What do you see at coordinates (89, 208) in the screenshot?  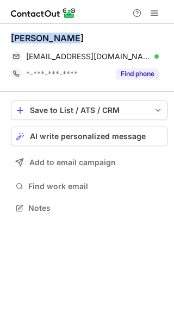 I see `button: Notes` at bounding box center [89, 208].